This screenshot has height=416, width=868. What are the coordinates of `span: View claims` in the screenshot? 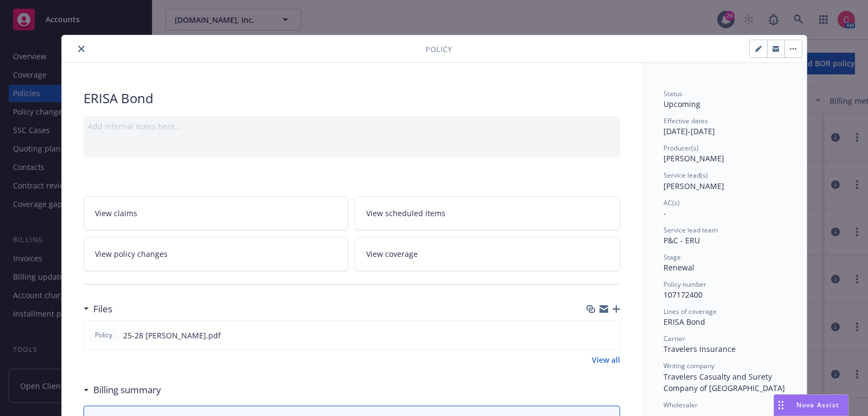 It's located at (116, 213).